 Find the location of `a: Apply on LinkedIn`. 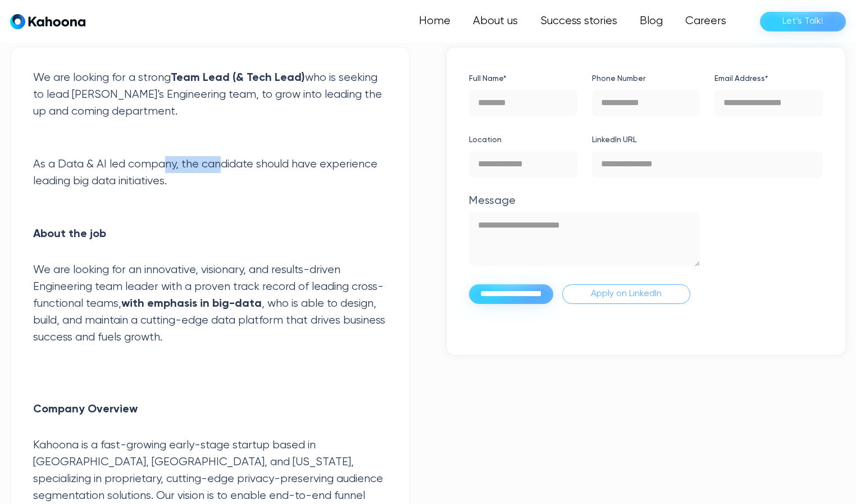

a: Apply on LinkedIn is located at coordinates (626, 294).